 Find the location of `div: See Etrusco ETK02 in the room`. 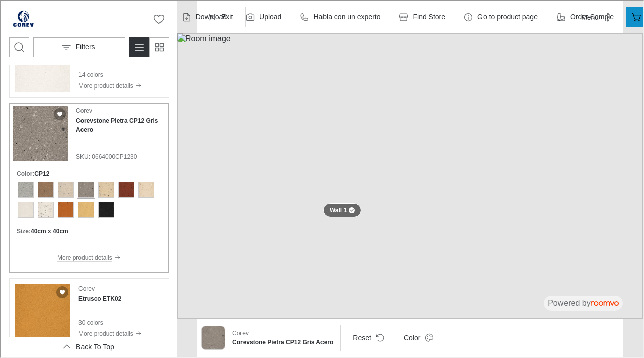

div: See Etrusco ETK02 in the room is located at coordinates (88, 311).